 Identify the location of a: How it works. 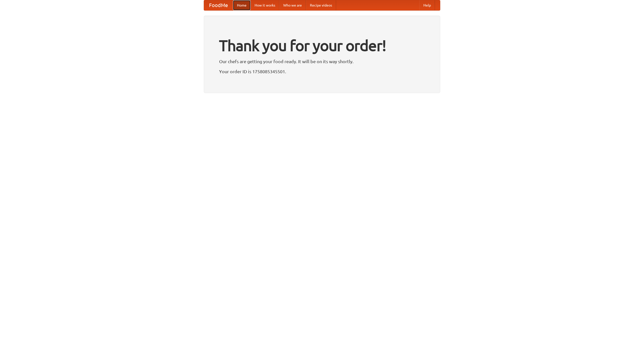
(265, 5).